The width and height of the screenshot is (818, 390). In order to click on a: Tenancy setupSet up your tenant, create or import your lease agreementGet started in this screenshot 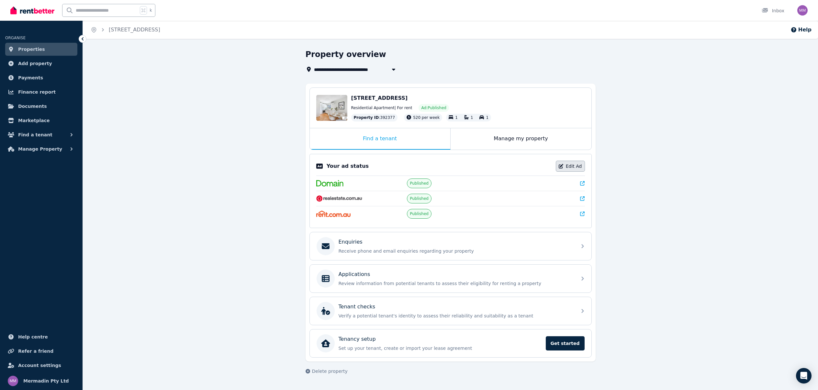, I will do `click(451, 343)`.